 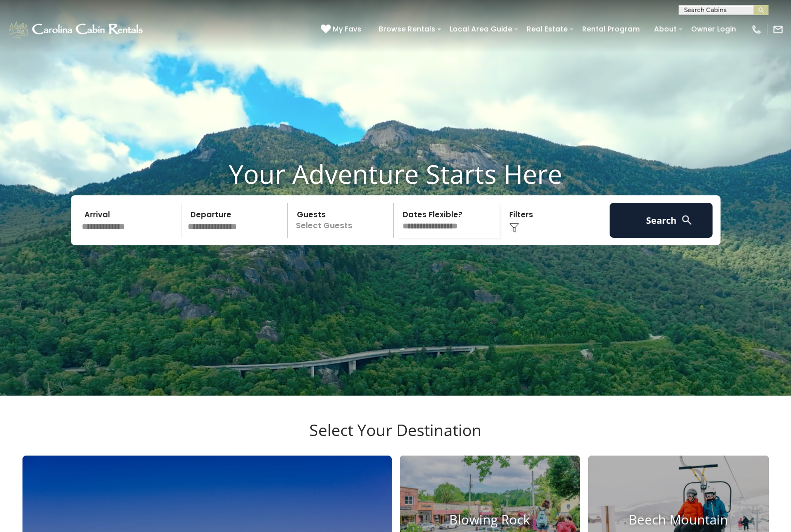 I want to click on a: About, so click(x=665, y=29).